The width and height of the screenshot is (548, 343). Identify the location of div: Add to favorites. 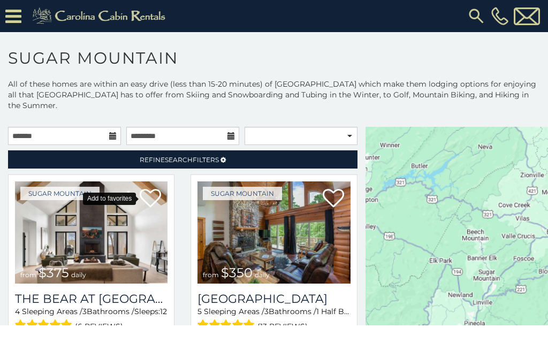
(109, 199).